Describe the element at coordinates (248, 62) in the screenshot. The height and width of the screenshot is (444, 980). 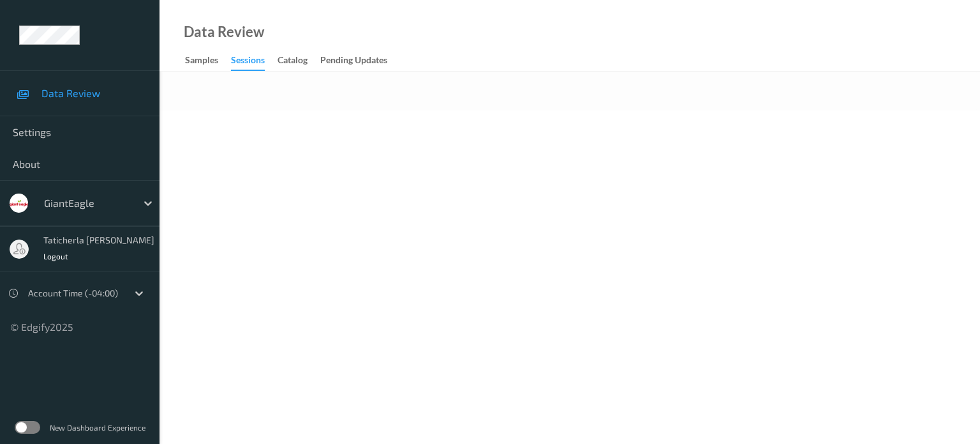
I see `div: Sessions` at that location.